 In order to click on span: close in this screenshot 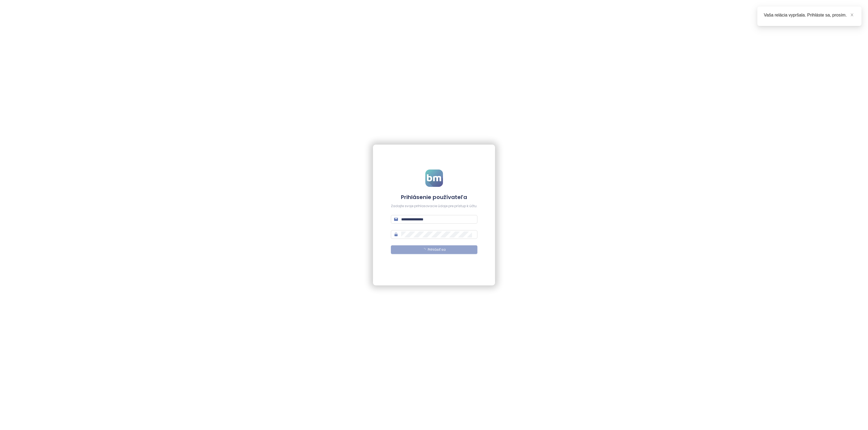, I will do `click(852, 15)`.